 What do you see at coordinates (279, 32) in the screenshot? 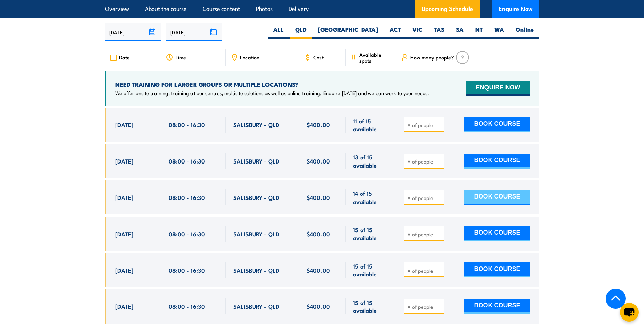
I see `label: ALL` at bounding box center [279, 32].